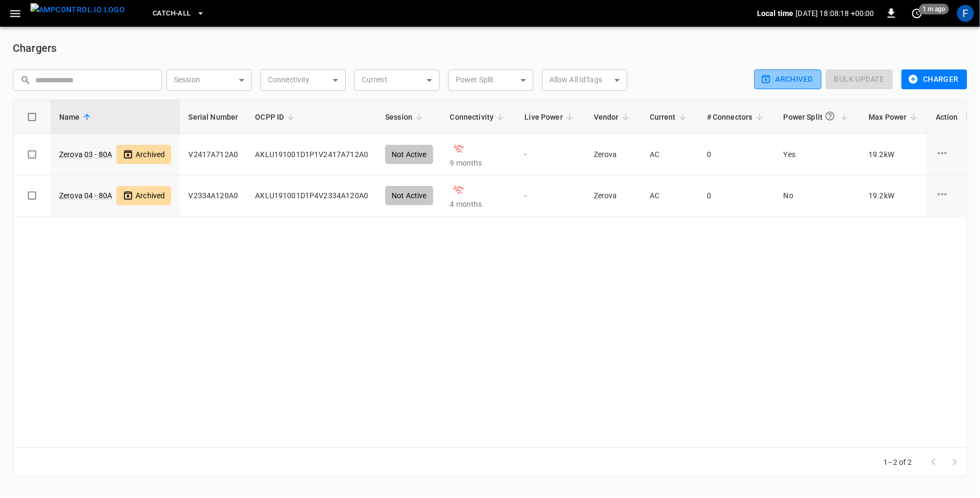  I want to click on span: Vendor, so click(613, 117).